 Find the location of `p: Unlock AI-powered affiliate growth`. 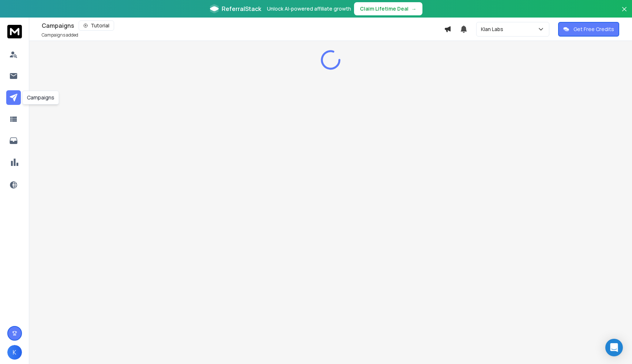

p: Unlock AI-powered affiliate growth is located at coordinates (309, 9).